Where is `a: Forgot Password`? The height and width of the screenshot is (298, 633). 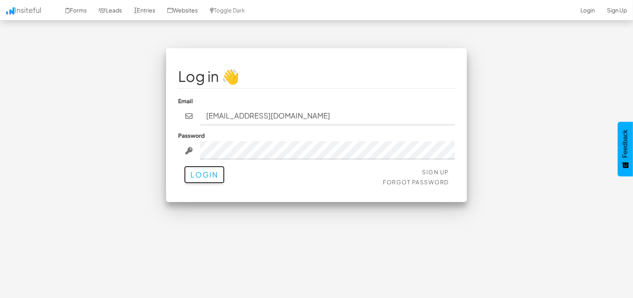 a: Forgot Password is located at coordinates (416, 182).